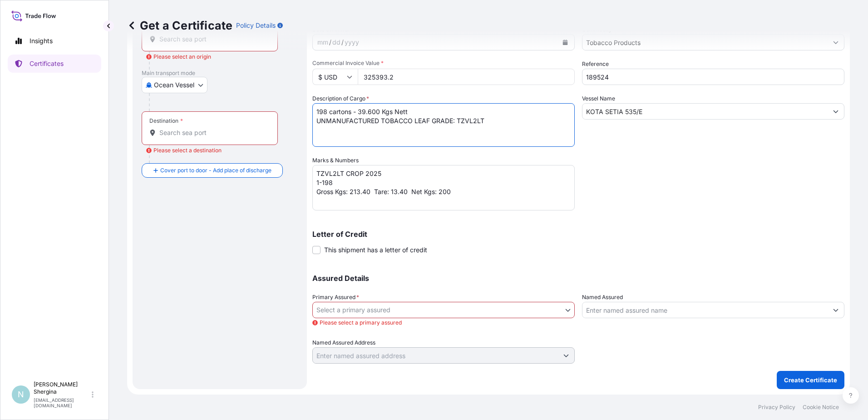 The width and height of the screenshot is (868, 420). Describe the element at coordinates (444, 323) in the screenshot. I see `span: Please select a primary assured` at that location.